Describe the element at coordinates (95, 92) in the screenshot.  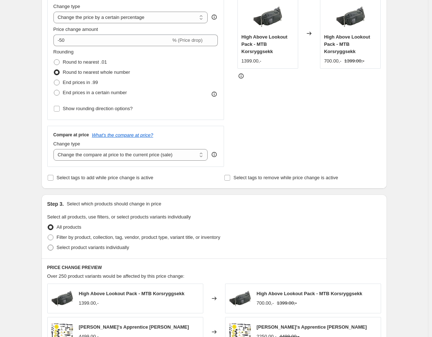
I see `span: End prices in a certain number` at that location.